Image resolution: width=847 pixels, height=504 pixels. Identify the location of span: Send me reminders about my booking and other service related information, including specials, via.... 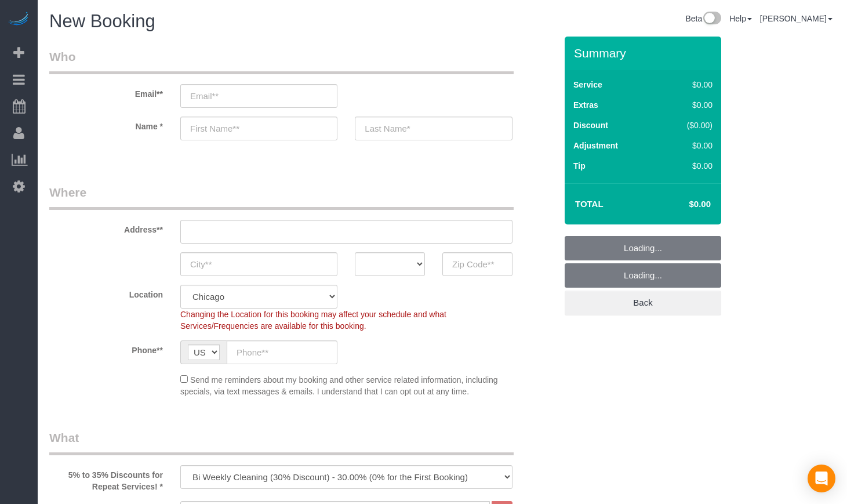
(339, 386).